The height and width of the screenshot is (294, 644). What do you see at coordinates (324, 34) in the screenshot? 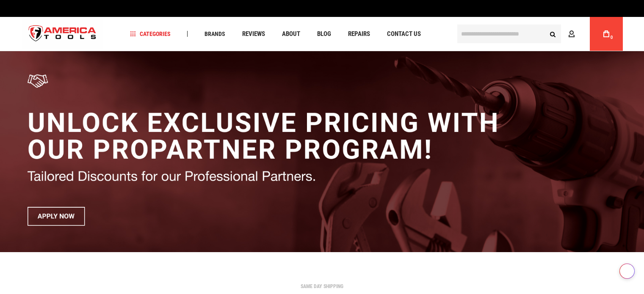
I see `a: Blog` at bounding box center [324, 34].